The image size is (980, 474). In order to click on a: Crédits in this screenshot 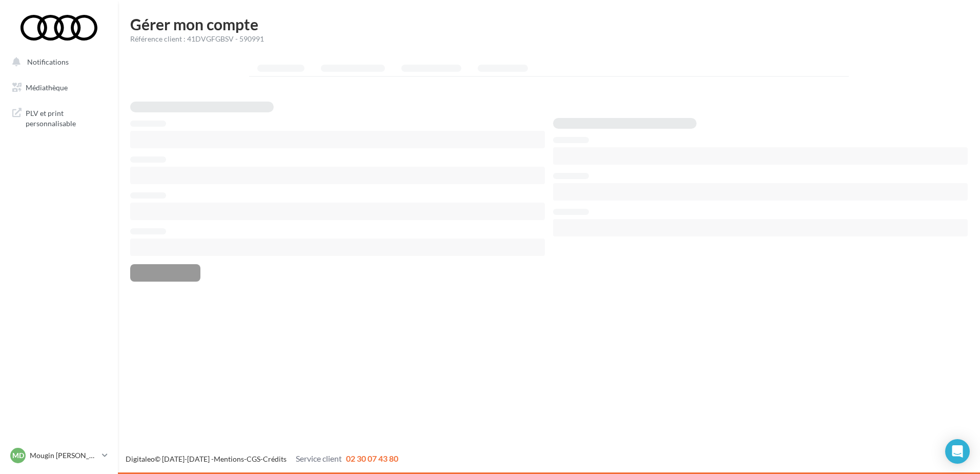, I will do `click(275, 459)`.